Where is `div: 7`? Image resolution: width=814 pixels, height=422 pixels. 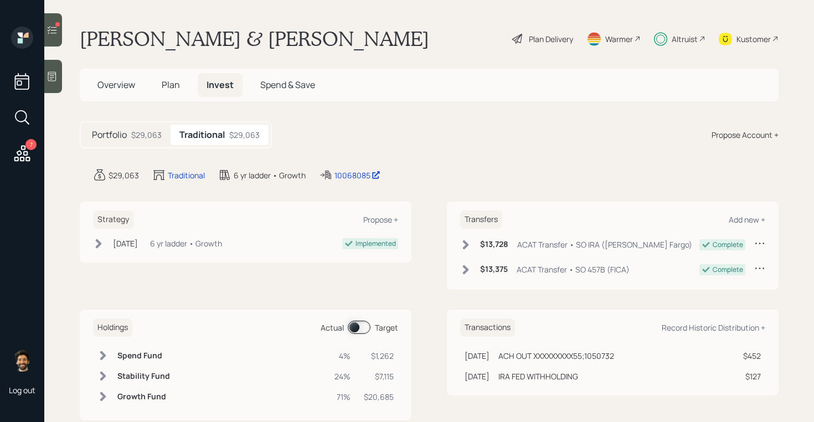 div: 7 is located at coordinates (31, 144).